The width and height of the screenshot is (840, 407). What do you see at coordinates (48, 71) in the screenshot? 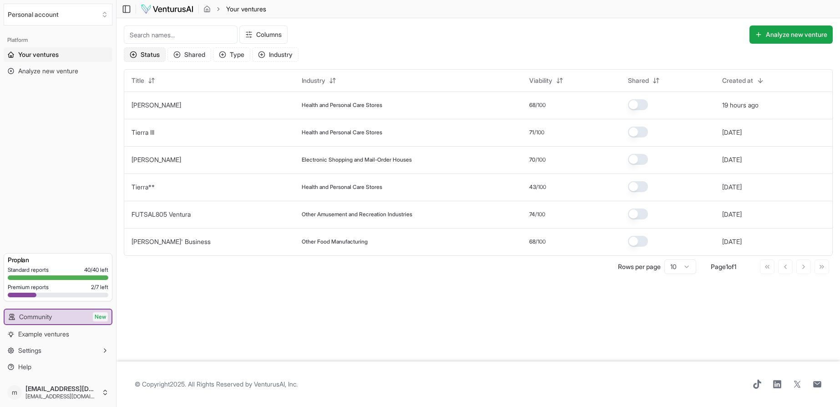
I see `span: Analyze new venture` at bounding box center [48, 71].